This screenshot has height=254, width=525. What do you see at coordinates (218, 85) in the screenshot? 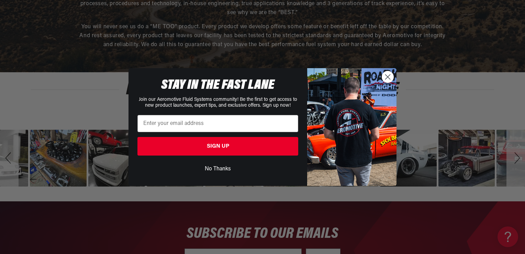
I see `span: STAY IN THE FAST LANE` at bounding box center [218, 85].